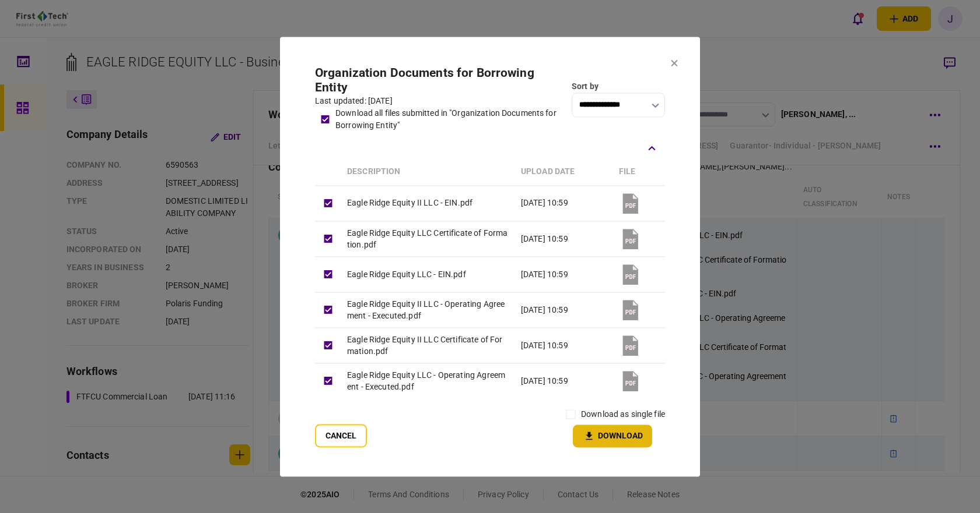  Describe the element at coordinates (428, 381) in the screenshot. I see `td: Eagle Ridge Equity LLC - Operating Agreement - Executed.pdf` at that location.